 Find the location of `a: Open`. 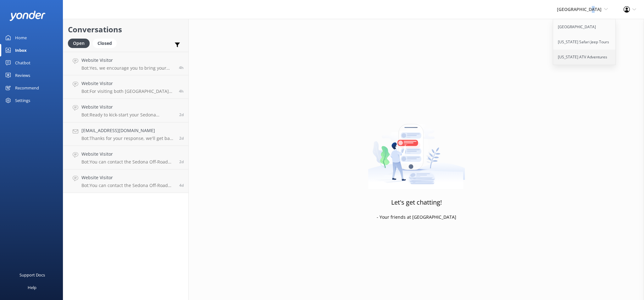

a: Open is located at coordinates (80, 43).